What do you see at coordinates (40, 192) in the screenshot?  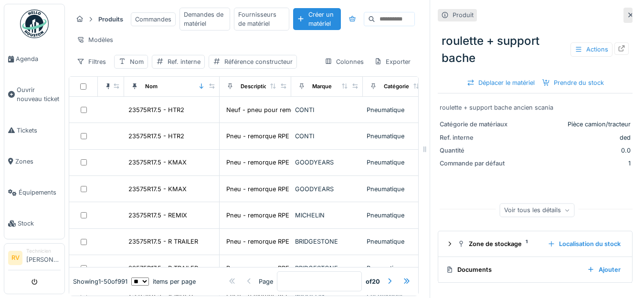 I see `span: Équipements` at bounding box center [40, 192].